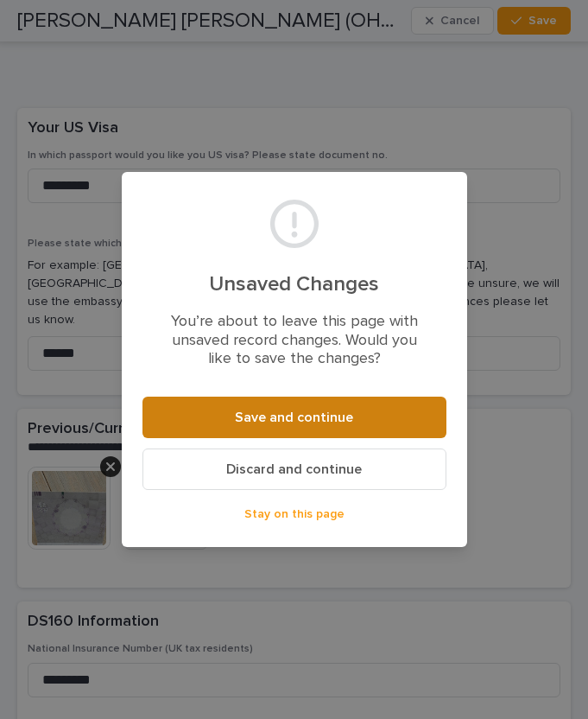 The width and height of the screenshot is (588, 719). Describe the element at coordinates (294, 514) in the screenshot. I see `span: Stay on this page` at that location.